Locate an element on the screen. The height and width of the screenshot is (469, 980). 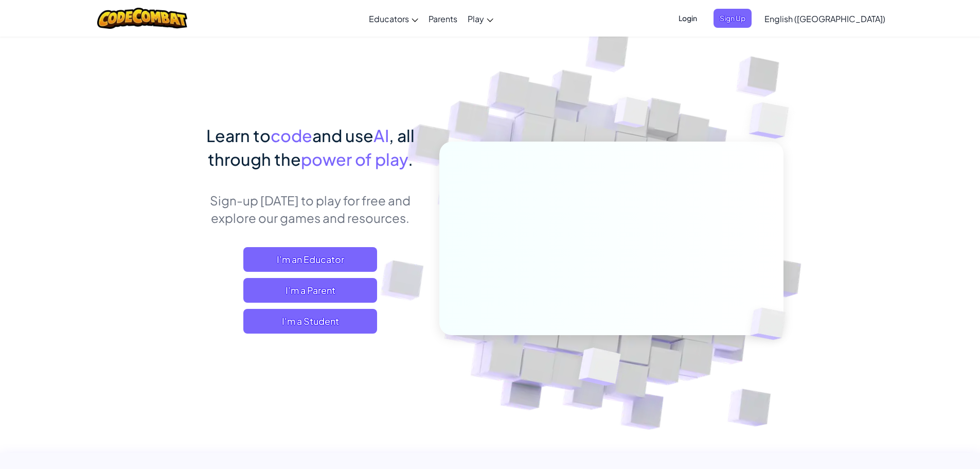
a: I'm a Parent is located at coordinates (310, 290).